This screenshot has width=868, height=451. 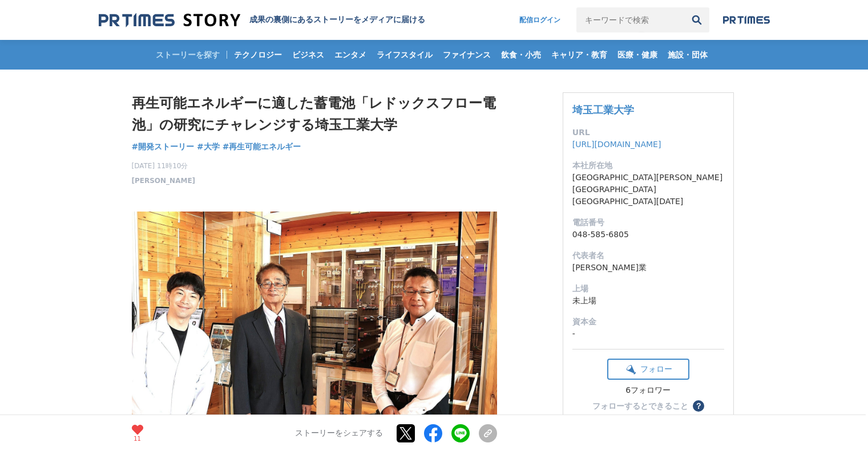 I want to click on div: 6フォロワー, so click(x=648, y=390).